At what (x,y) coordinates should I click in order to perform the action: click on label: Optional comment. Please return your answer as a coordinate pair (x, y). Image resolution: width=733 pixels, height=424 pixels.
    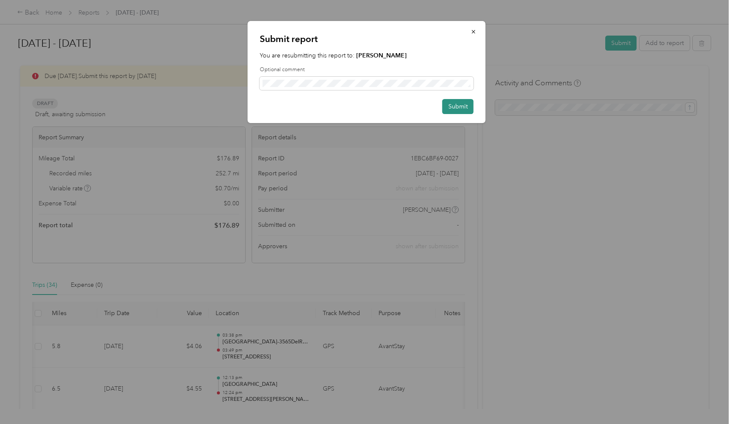
    Looking at the image, I should click on (367, 70).